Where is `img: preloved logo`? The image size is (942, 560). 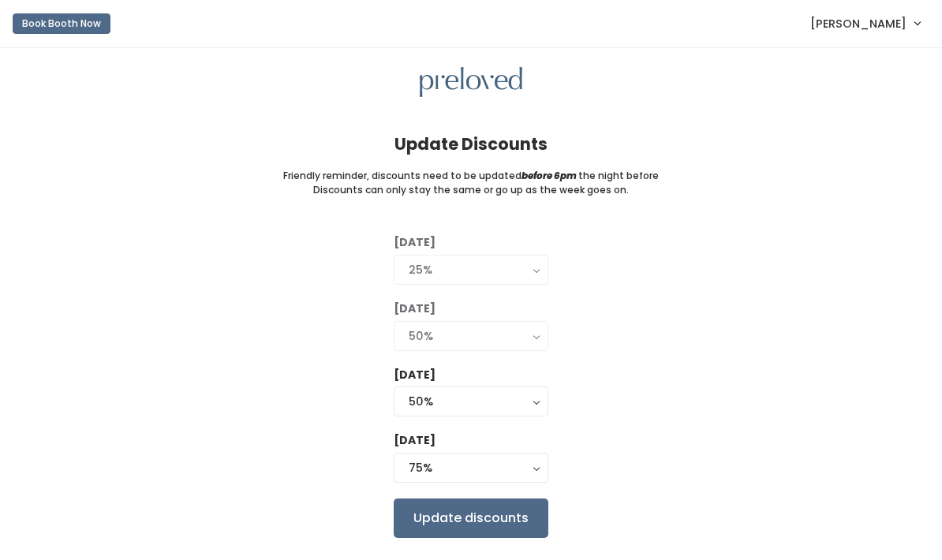 img: preloved logo is located at coordinates (471, 82).